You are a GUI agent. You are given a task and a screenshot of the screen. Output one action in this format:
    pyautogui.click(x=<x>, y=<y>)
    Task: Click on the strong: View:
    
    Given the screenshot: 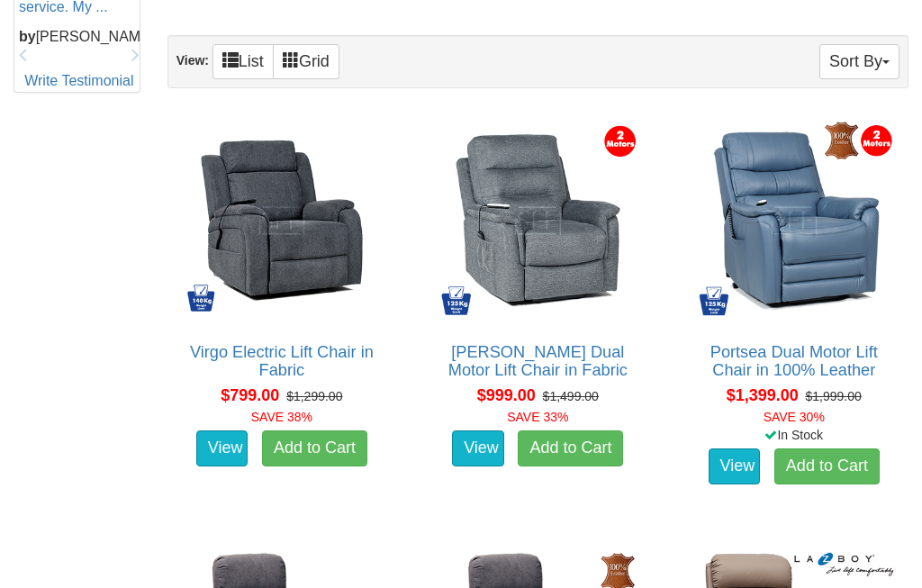 What is the action you would take?
    pyautogui.click(x=192, y=60)
    